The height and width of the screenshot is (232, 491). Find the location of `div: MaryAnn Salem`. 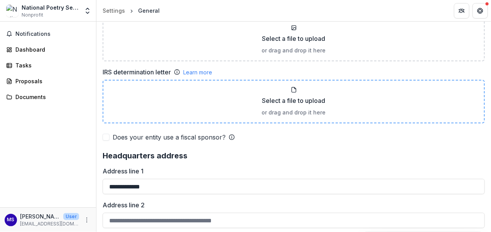

div: MaryAnn Salem is located at coordinates (11, 220).